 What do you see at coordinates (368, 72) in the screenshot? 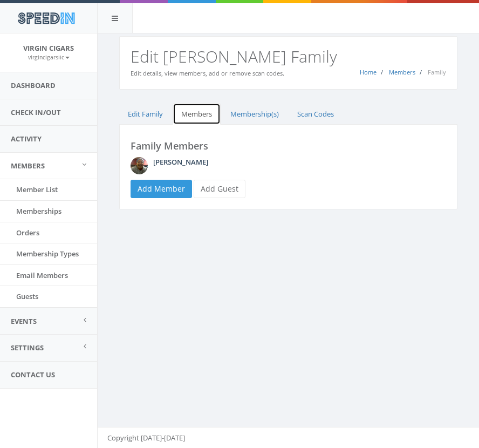
I see `a: Home` at bounding box center [368, 72].